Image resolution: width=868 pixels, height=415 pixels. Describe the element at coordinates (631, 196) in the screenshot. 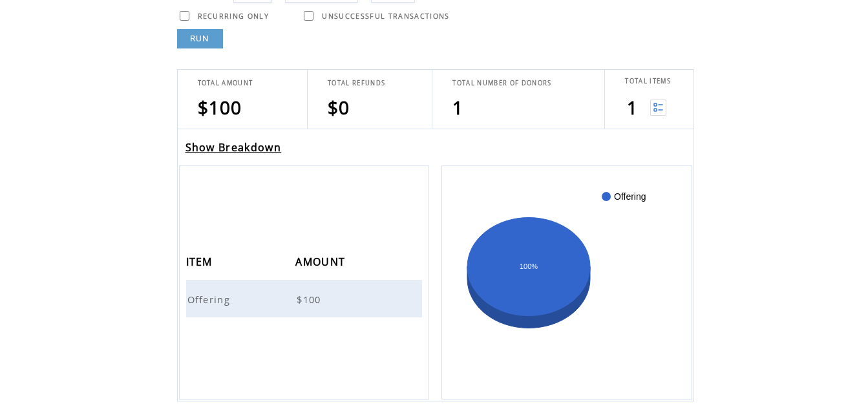

I see `text: Offering` at that location.